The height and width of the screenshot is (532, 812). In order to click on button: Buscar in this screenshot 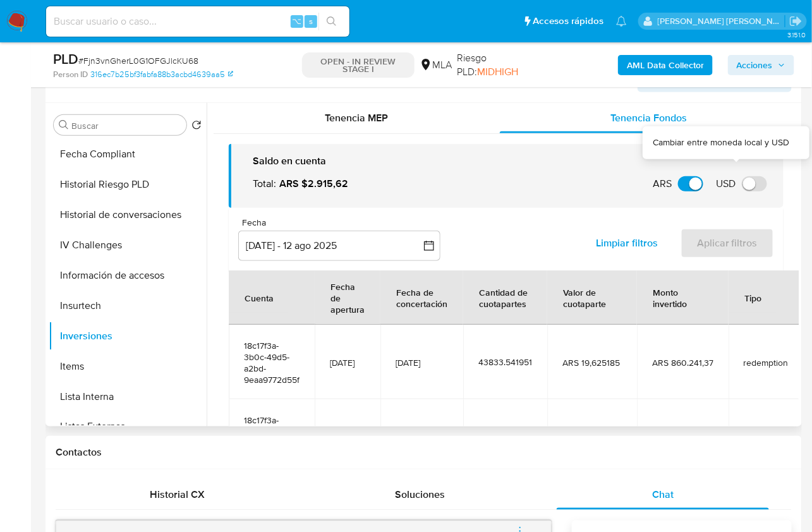, I will do `click(64, 125)`.